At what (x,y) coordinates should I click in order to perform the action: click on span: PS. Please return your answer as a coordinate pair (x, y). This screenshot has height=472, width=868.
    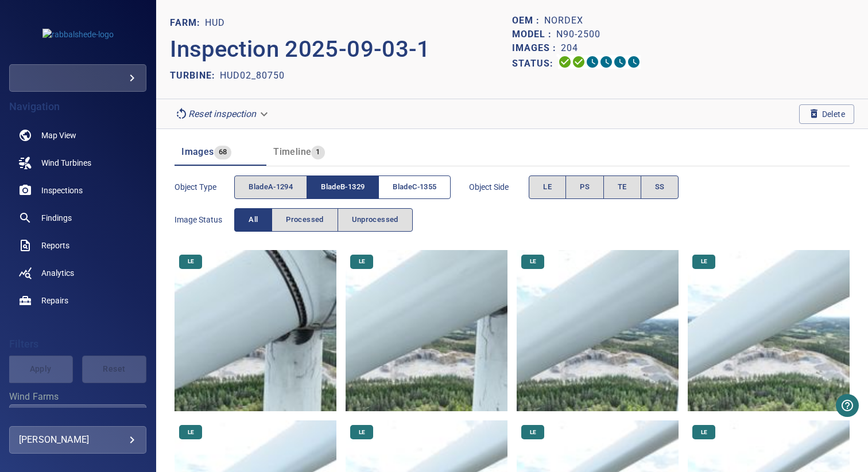
    Looking at the image, I should click on (584, 187).